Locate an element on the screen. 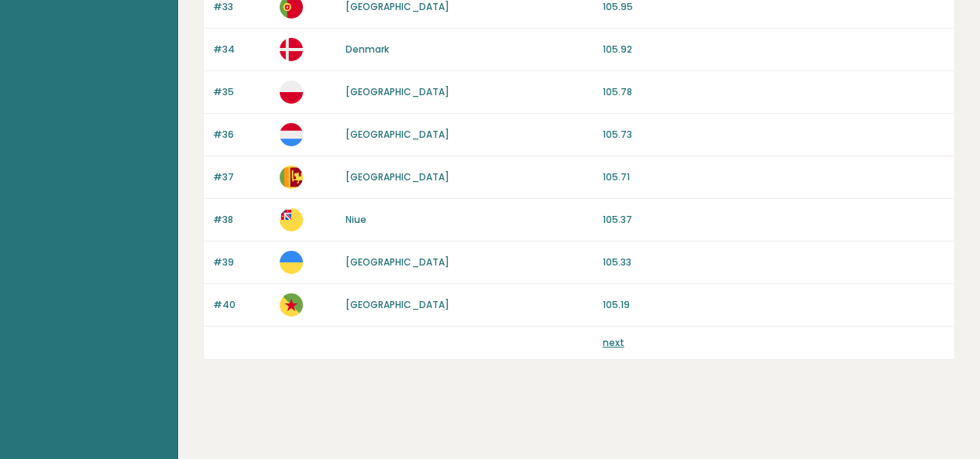  img: ua.svg is located at coordinates (291, 262).